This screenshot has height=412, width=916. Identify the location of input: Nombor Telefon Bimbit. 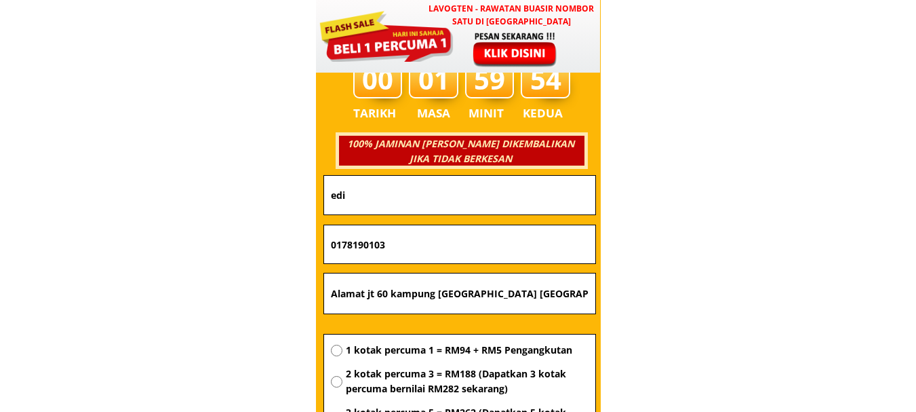
(460, 244).